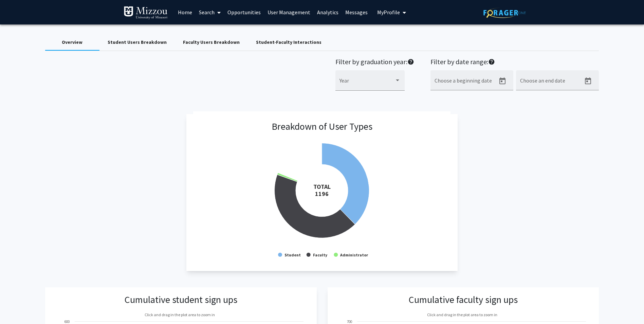 Image resolution: width=644 pixels, height=324 pixels. I want to click on span: My Profile, so click(388, 12).